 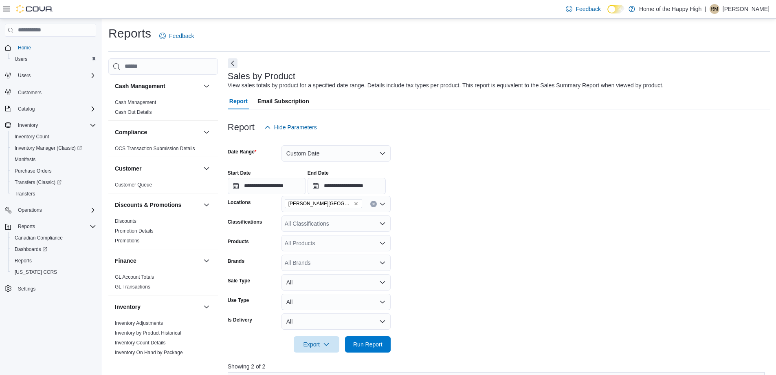 I want to click on span: Customer Queue, so click(x=133, y=185).